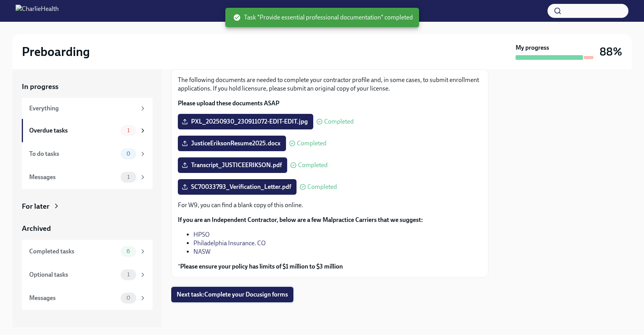  Describe the element at coordinates (232, 144) in the screenshot. I see `label: JusticeEriksonResume2025.docx` at that location.